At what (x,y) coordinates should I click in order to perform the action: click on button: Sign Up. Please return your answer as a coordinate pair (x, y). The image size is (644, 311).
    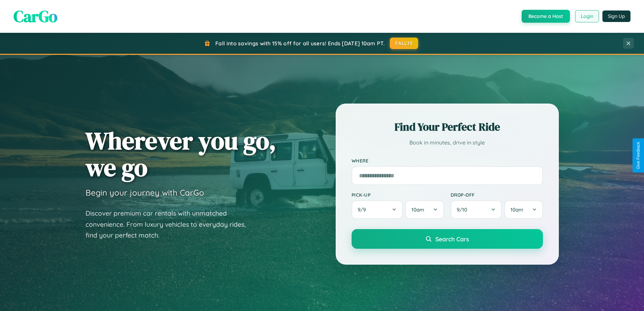
    Looking at the image, I should click on (616, 16).